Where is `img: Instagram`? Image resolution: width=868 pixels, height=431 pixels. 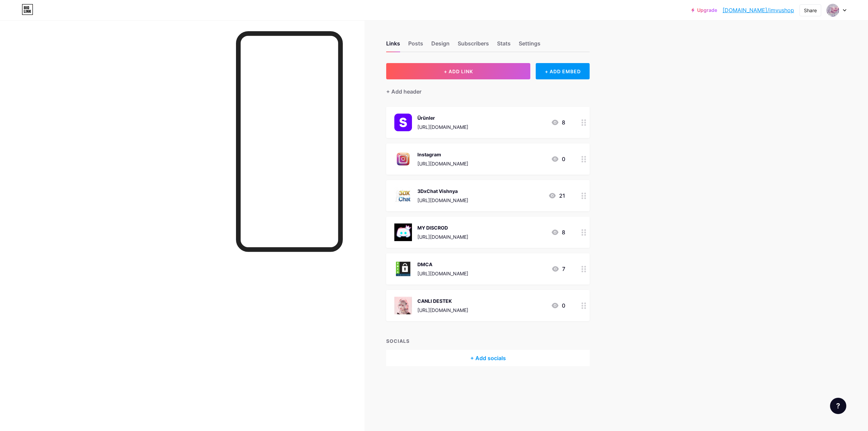 img: Instagram is located at coordinates (403, 159).